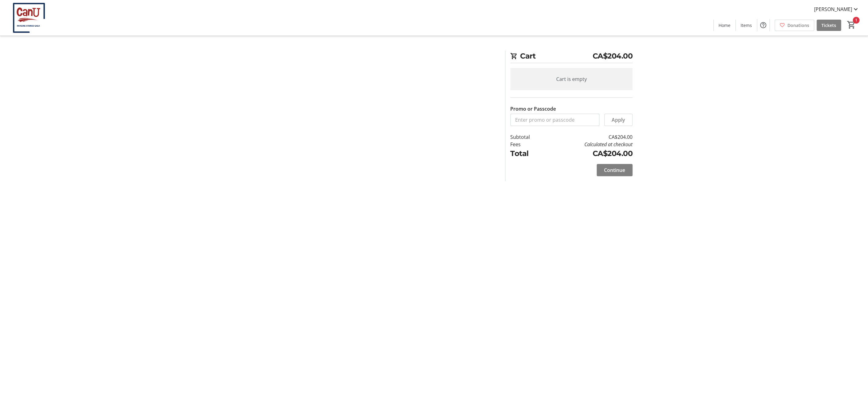  I want to click on button: Help, so click(763, 25).